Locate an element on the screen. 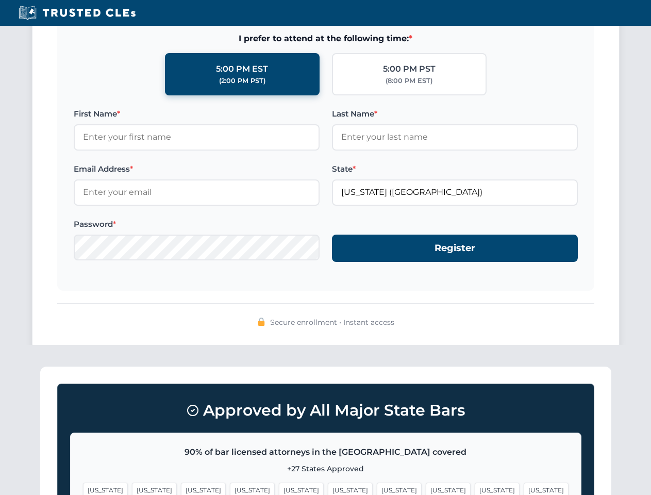  img: Trusted CLEs is located at coordinates (77, 13).